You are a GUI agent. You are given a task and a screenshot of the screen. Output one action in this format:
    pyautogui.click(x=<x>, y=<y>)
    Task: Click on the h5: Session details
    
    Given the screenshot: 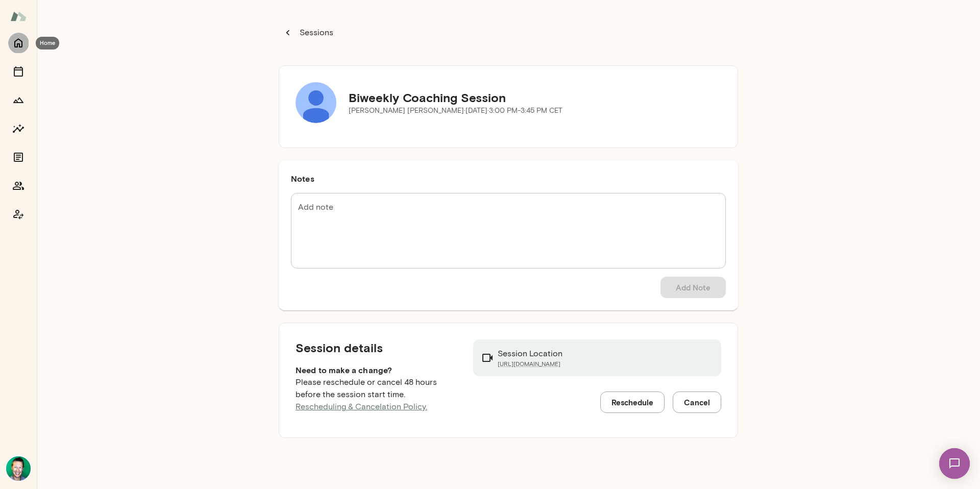 What is the action you would take?
    pyautogui.click(x=376, y=348)
    